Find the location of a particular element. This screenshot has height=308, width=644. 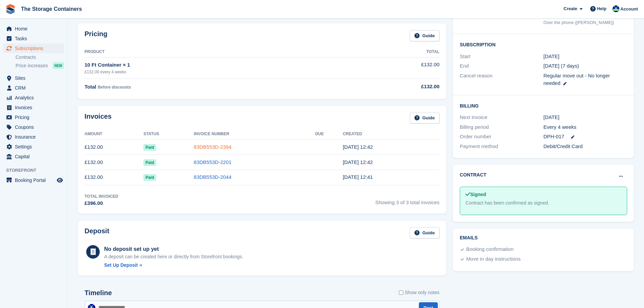

span: Capital is located at coordinates (35, 157).